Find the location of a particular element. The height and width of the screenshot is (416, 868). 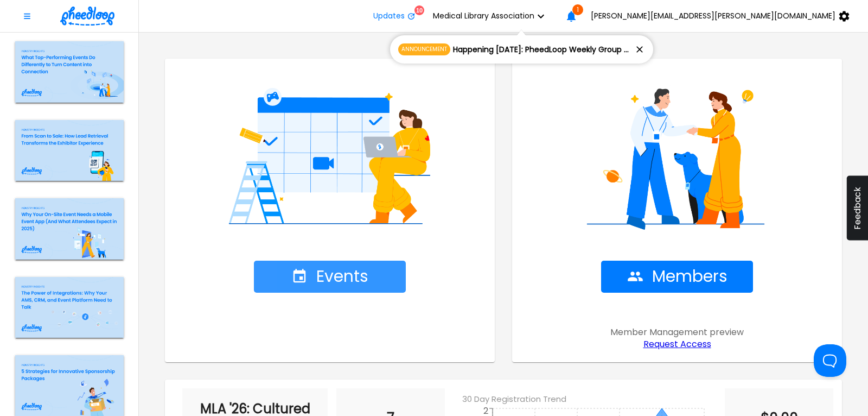

span: Updates is located at coordinates (389, 16).